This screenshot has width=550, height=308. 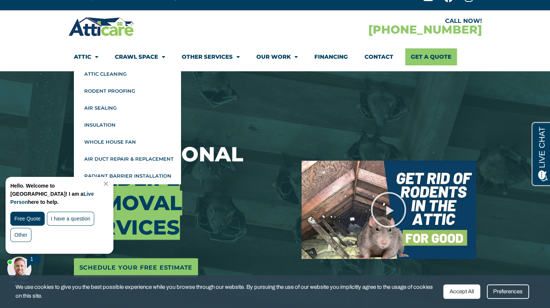 I want to click on span: 1, so click(x=28, y=84).